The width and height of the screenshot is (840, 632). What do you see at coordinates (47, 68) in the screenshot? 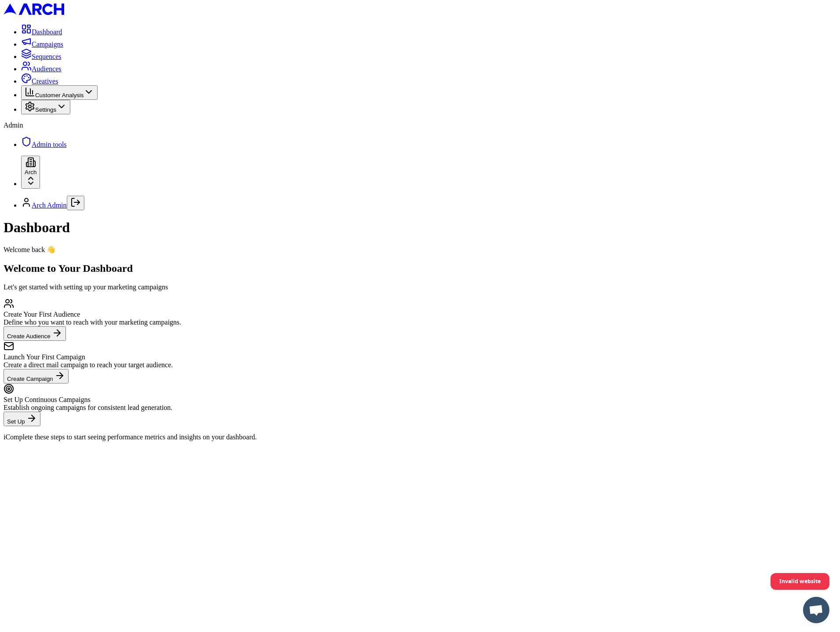
I see `span: Audiences` at bounding box center [47, 68].